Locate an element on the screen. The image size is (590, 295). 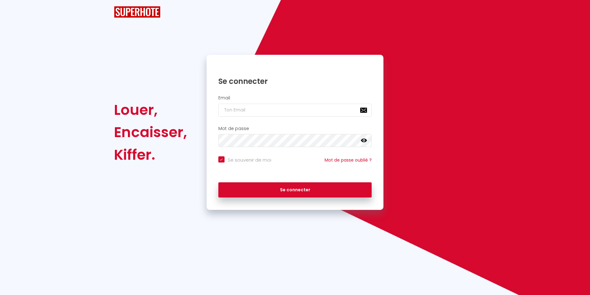
h2: Email is located at coordinates (295, 98).